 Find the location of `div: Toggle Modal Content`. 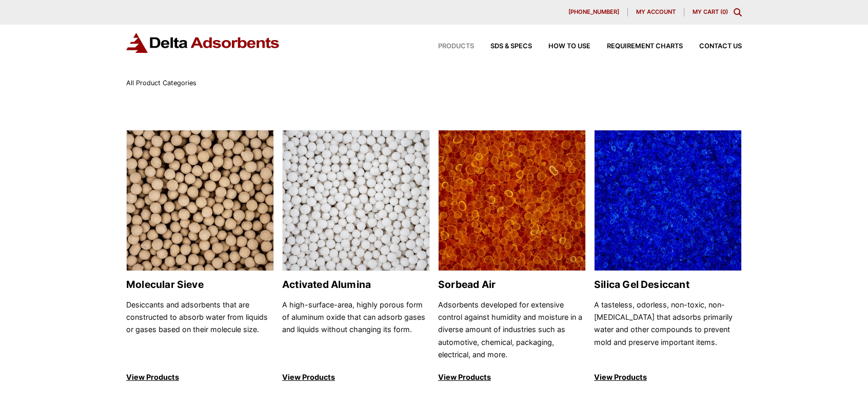

div: Toggle Modal Content is located at coordinates (737, 12).